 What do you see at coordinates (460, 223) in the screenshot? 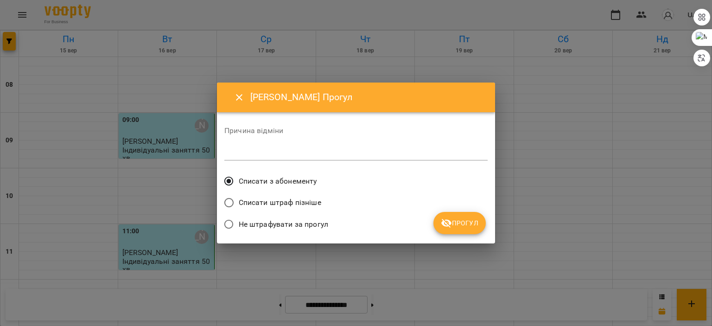
I see `button: Прогул` at bounding box center [460, 223].